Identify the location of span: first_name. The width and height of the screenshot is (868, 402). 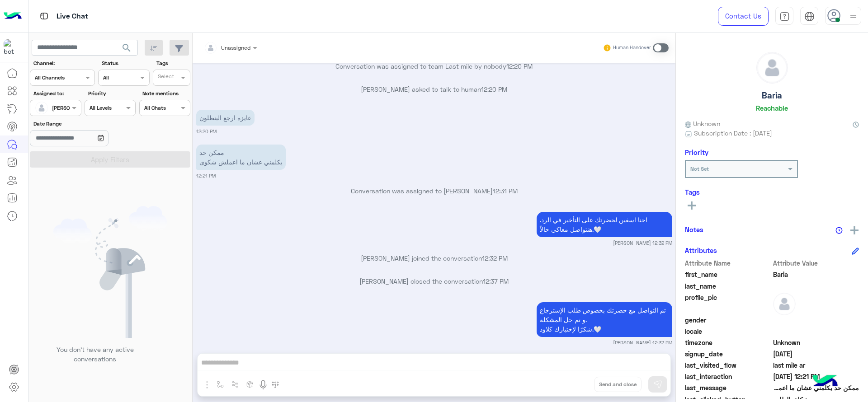
(728, 274).